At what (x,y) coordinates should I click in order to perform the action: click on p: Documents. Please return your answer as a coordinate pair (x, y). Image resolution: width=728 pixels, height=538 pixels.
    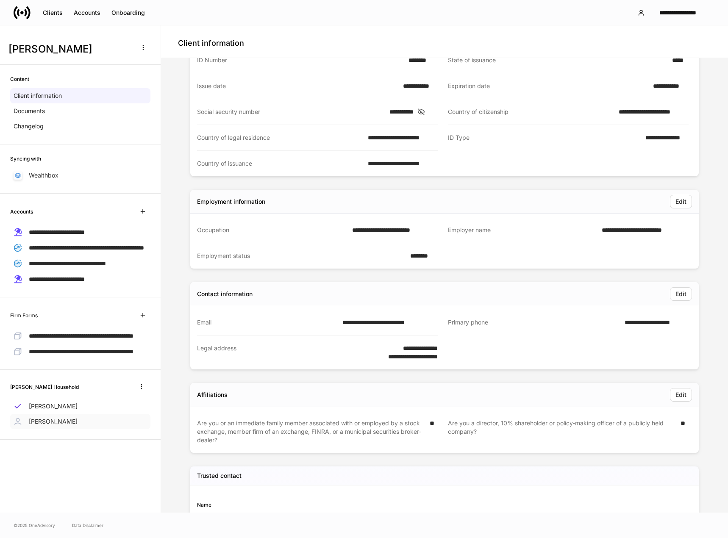
    Looking at the image, I should click on (29, 111).